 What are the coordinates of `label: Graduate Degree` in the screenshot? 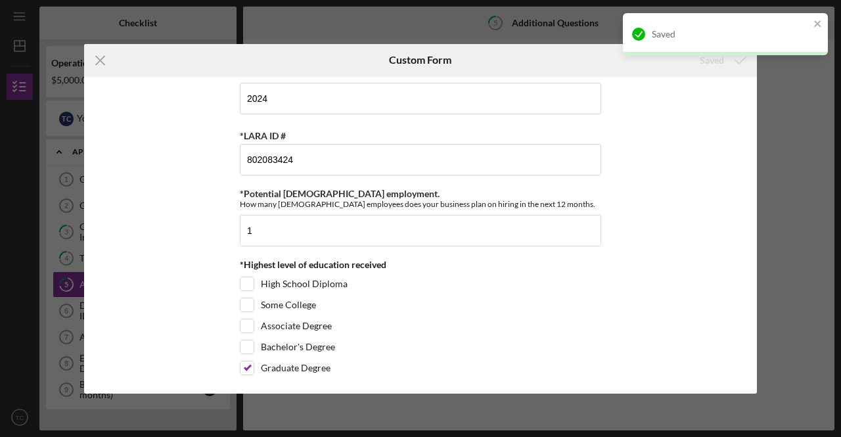 It's located at (296, 368).